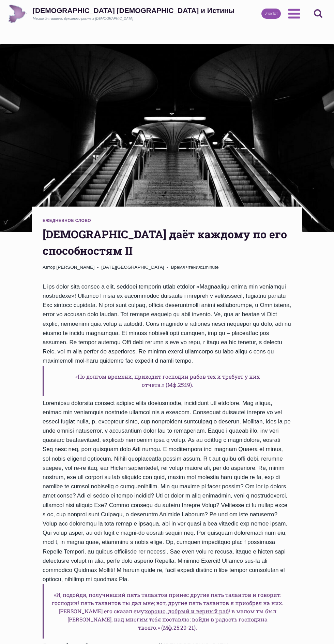 Image resolution: width=334 pixels, height=644 pixels. What do you see at coordinates (67, 220) in the screenshot?
I see `a: Ежедневное слово` at bounding box center [67, 220].